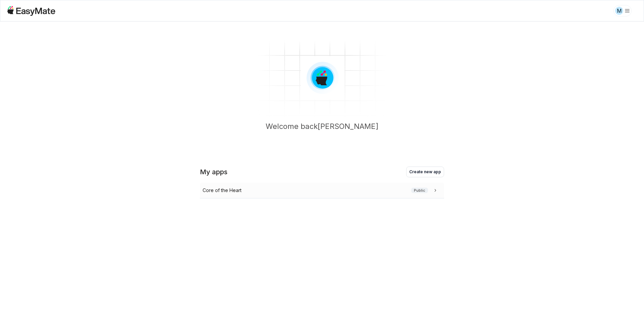 The width and height of the screenshot is (644, 325). Describe the element at coordinates (222, 191) in the screenshot. I see `p: Core of the Heart` at that location.